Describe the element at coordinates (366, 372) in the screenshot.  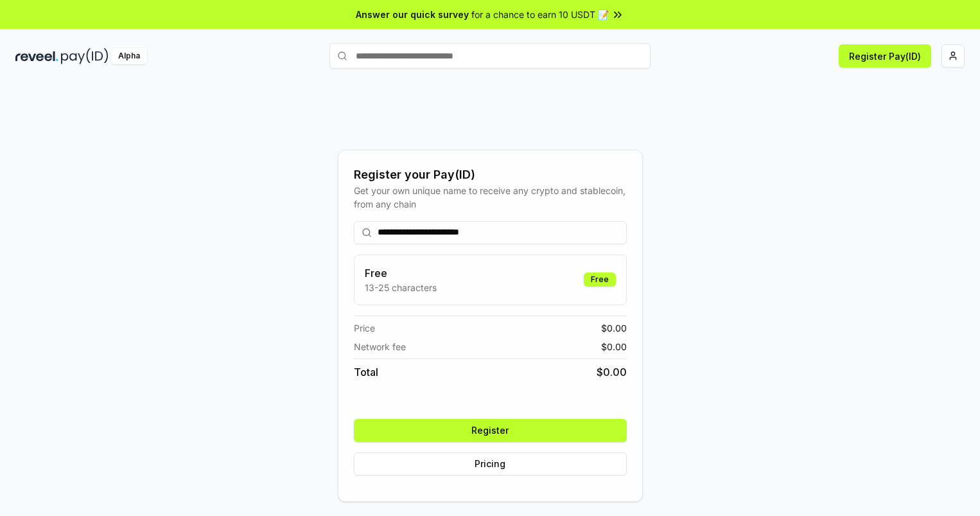
I see `span: Total` at that location.